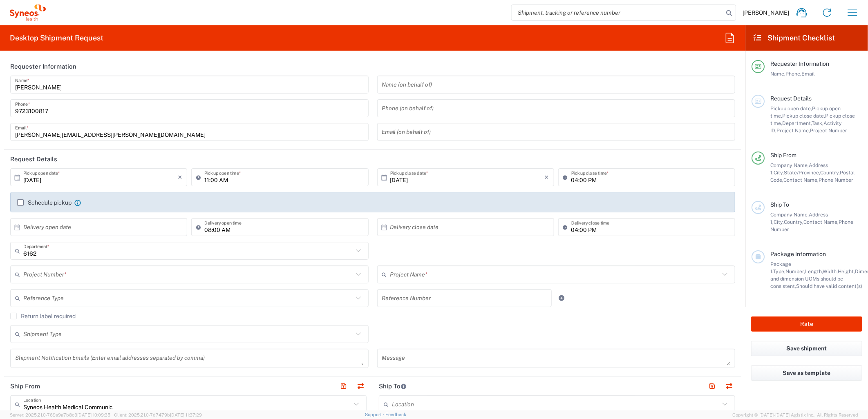  What do you see at coordinates (802, 172) in the screenshot?
I see `span: State/Province,` at bounding box center [802, 172].